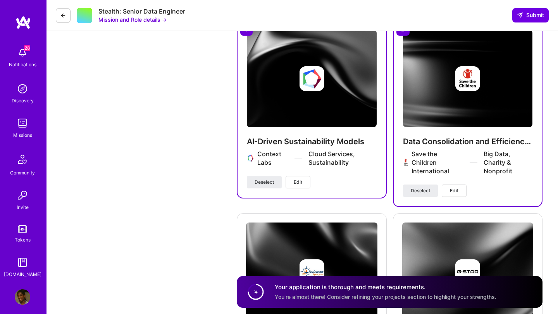 Image resolution: width=558 pixels, height=314 pixels. What do you see at coordinates (520, 15) in the screenshot?
I see `i: icon SendLight` at bounding box center [520, 15].